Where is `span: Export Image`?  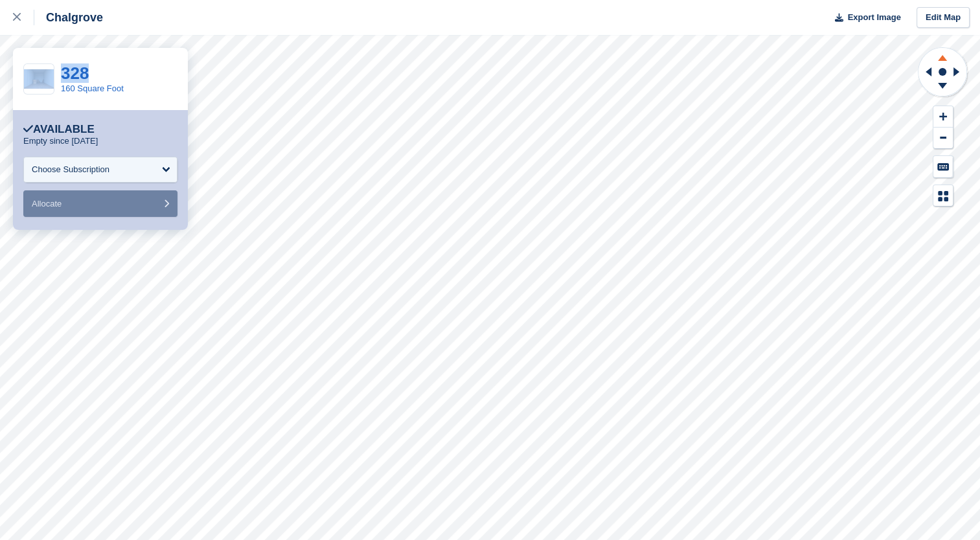
span: Export Image is located at coordinates (874, 17).